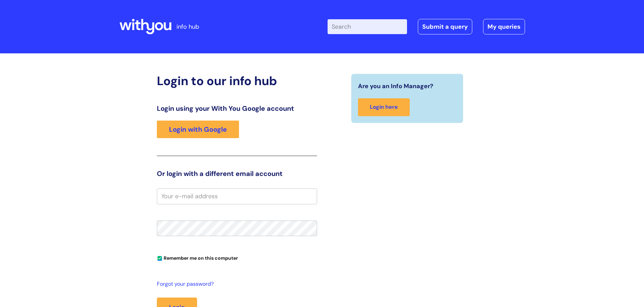 The height and width of the screenshot is (307, 644). I want to click on a: Submit a query, so click(445, 27).